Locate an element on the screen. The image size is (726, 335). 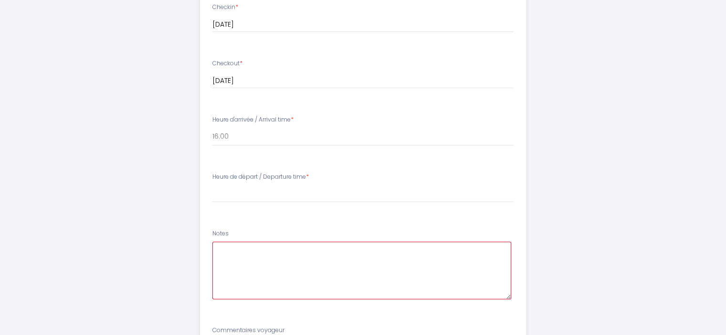
label: Heure de départ / Departure time is located at coordinates (260, 177).